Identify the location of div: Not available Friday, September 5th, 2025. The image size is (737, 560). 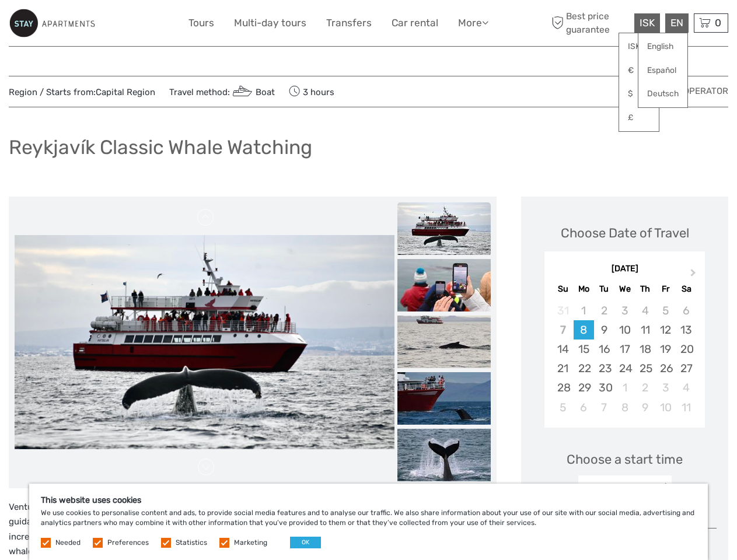
(665, 310).